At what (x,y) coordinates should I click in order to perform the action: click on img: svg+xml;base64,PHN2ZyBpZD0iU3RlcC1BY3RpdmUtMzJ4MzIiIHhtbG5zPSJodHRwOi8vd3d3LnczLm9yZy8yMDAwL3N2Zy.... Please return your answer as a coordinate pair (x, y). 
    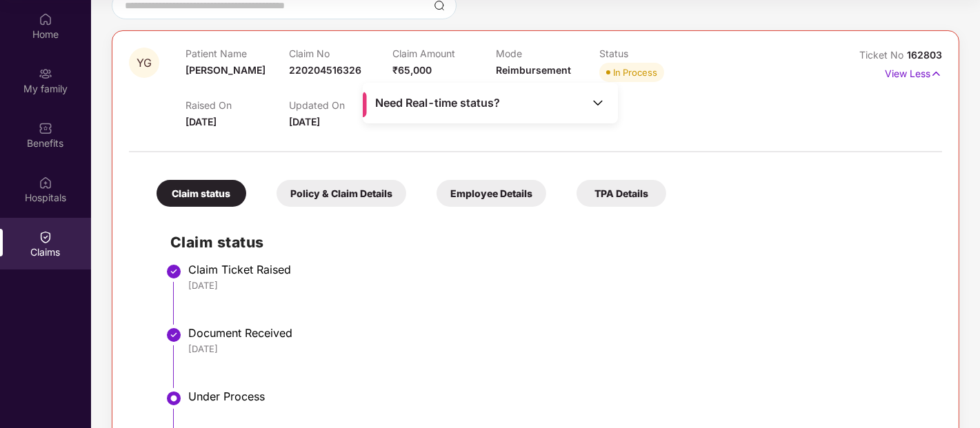
    Looking at the image, I should click on (174, 398).